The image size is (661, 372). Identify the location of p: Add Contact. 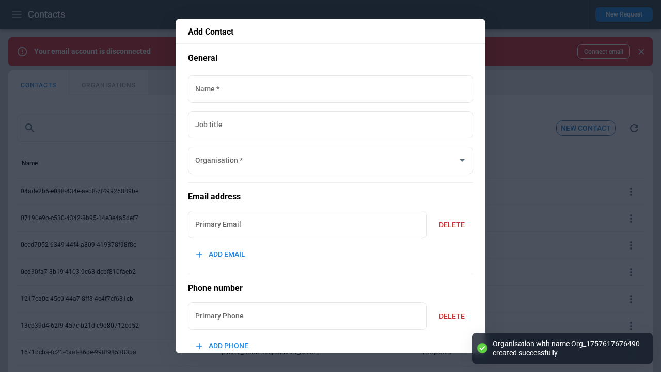
(330, 32).